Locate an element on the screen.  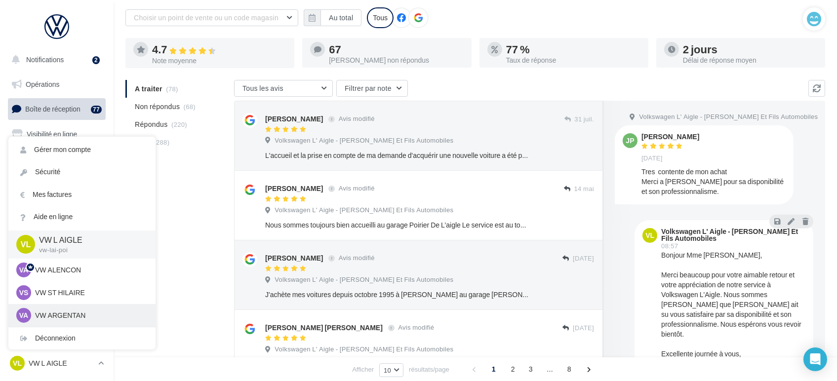
div: Délai de réponse moyen is located at coordinates (750, 60).